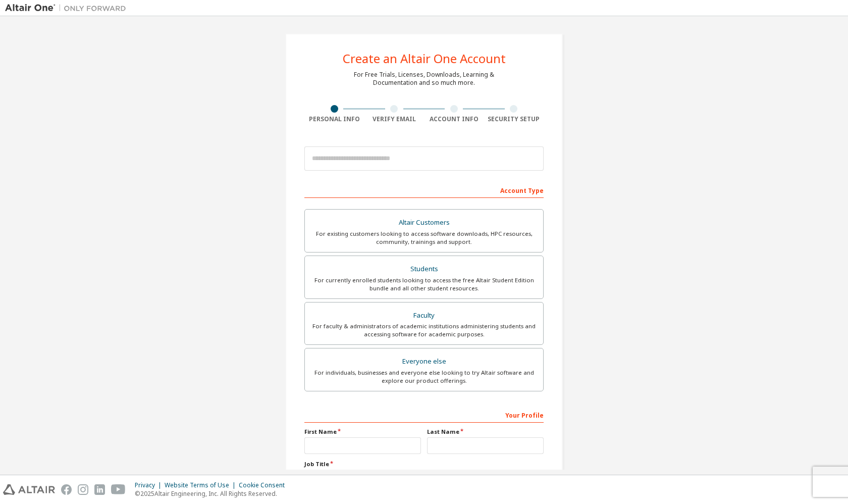 Image resolution: width=848 pixels, height=504 pixels. What do you see at coordinates (424, 223) in the screenshot?
I see `div: Altair Customers` at bounding box center [424, 223].